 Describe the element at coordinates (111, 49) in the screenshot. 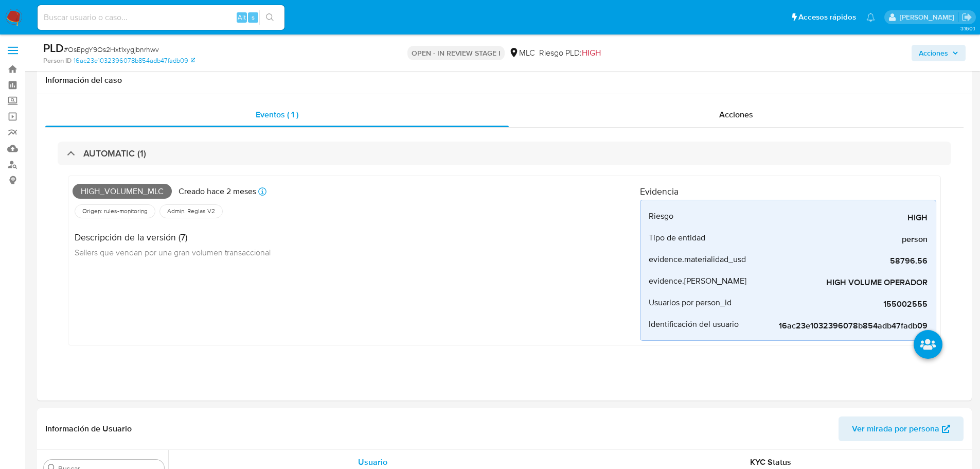

I see `span: # OsEpgY9Os2Hxt1xygjbnrhwv` at that location.